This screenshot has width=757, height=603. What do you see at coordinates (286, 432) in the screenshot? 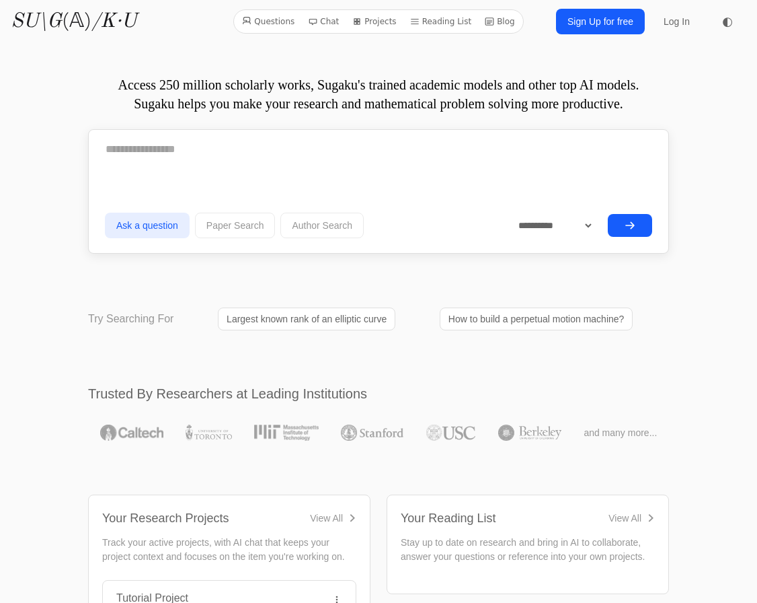
I see `img: MIT` at bounding box center [286, 432].